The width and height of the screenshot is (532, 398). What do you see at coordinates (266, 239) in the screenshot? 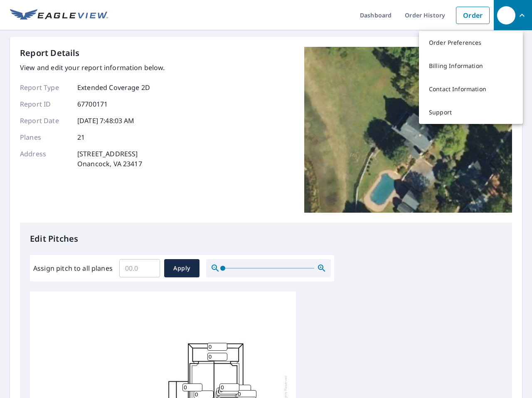
I see `p: Edit Pitches` at bounding box center [266, 239].